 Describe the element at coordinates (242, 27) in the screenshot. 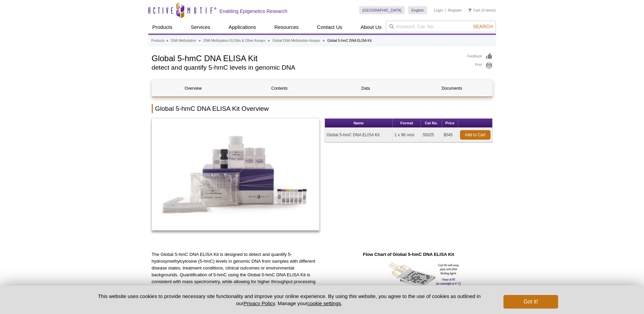

I see `a: Applications` at that location.